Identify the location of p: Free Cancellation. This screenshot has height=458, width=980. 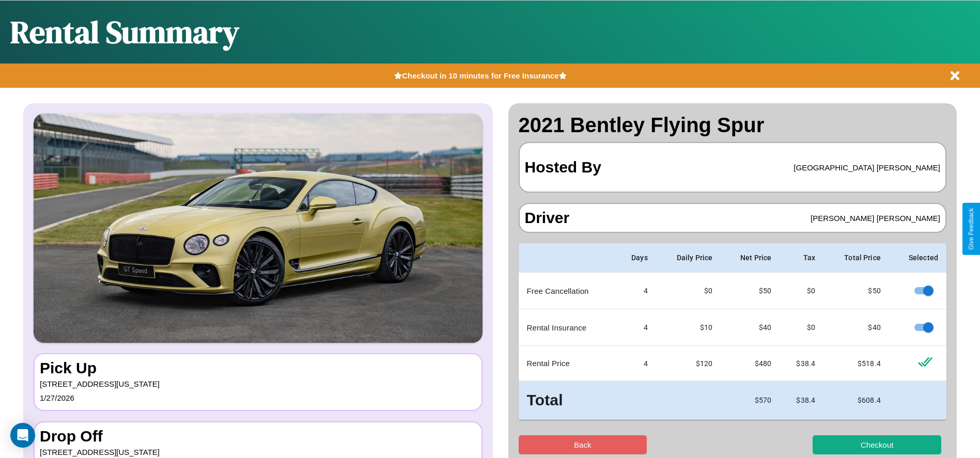
(567, 290).